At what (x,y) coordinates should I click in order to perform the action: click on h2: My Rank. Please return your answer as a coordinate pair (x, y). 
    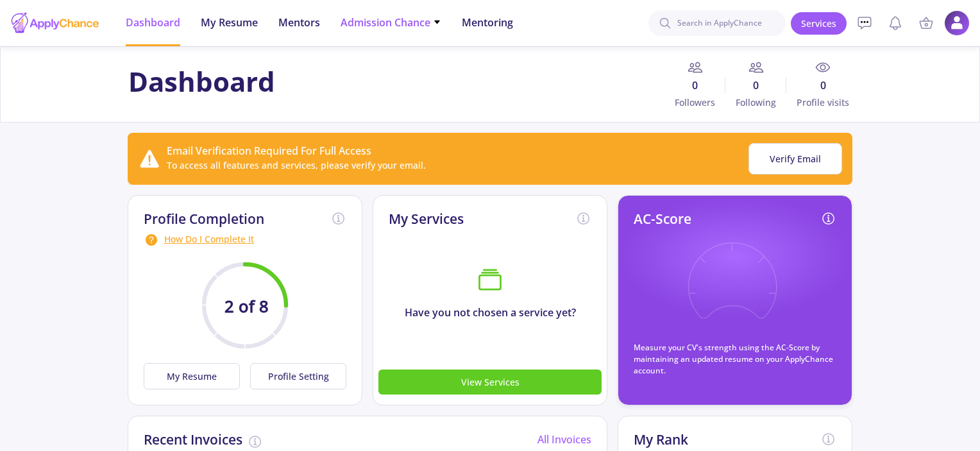
    Looking at the image, I should click on (660, 439).